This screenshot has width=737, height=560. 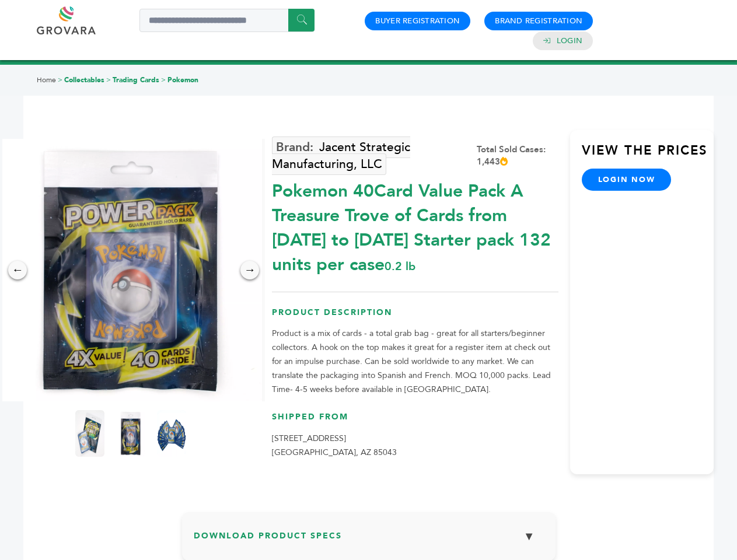 What do you see at coordinates (341, 156) in the screenshot?
I see `a: Jacent Strategic Manufacturing, LLC` at bounding box center [341, 156].